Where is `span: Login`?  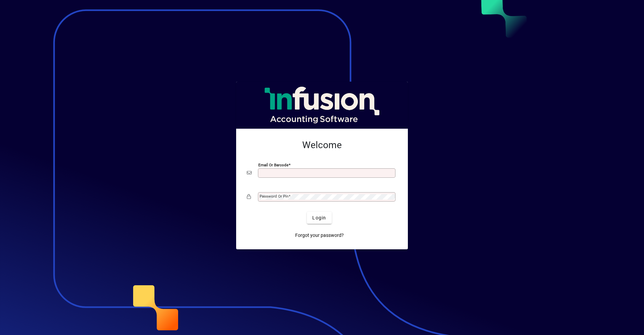 span: Login is located at coordinates (319, 217).